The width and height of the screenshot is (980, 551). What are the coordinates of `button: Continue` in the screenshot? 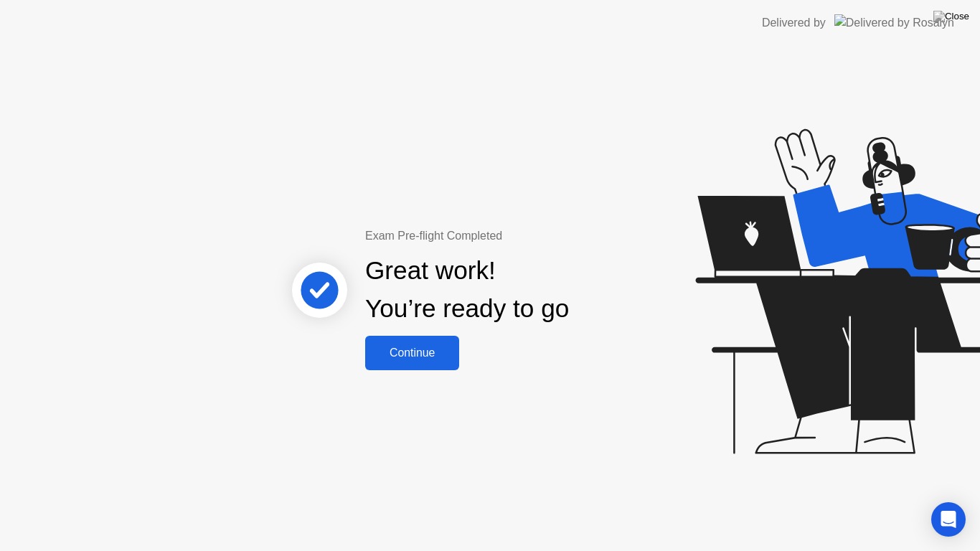 It's located at (412, 353).